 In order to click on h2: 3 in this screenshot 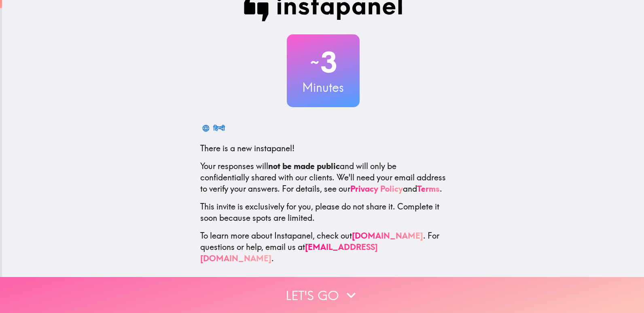, I will do `click(323, 62)`.